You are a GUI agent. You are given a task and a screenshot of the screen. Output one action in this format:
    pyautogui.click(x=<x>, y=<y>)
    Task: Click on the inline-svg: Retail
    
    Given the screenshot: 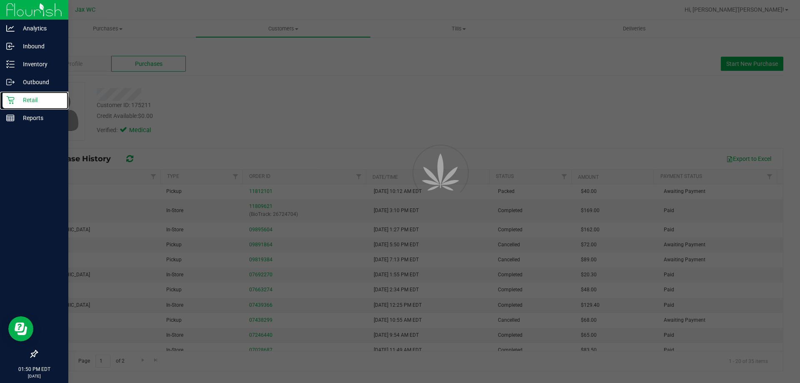 What is the action you would take?
    pyautogui.click(x=10, y=100)
    